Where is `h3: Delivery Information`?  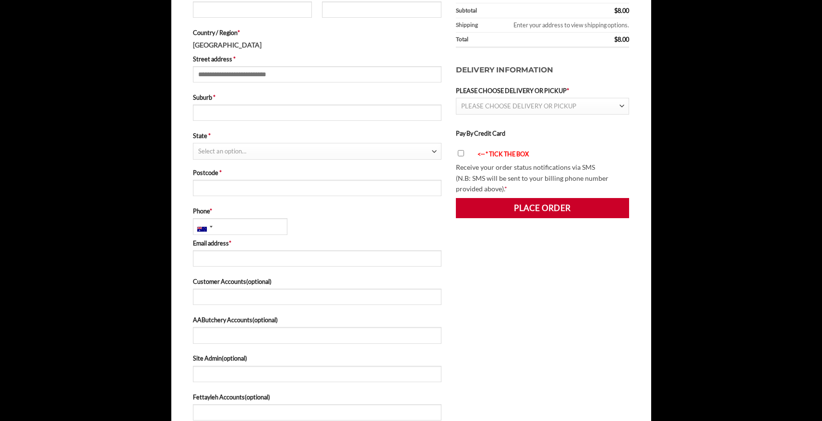 h3: Delivery Information is located at coordinates (543, 70).